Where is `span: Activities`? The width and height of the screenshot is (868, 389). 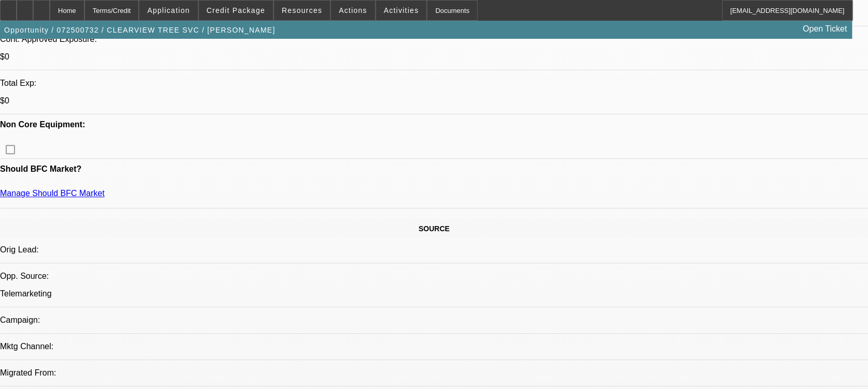
span: Activities is located at coordinates (402, 10).